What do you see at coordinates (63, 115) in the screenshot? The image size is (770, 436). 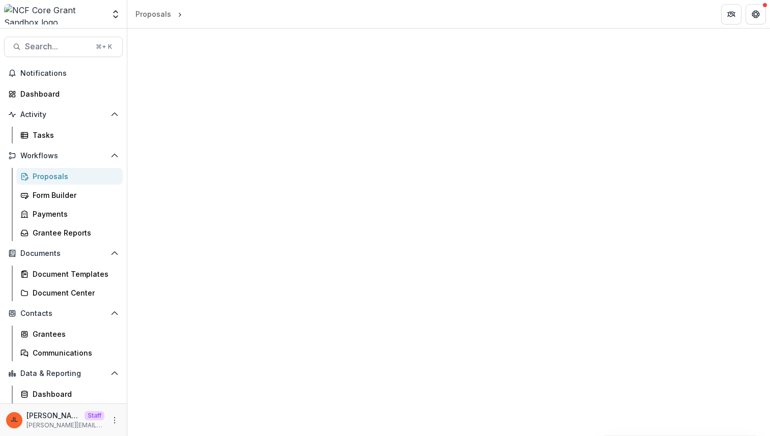 I see `button: Open Activity` at bounding box center [63, 115].